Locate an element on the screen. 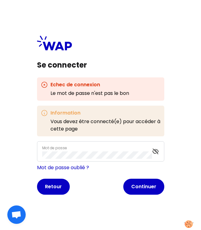 This screenshot has height=230, width=201. p: Vous devez être connecté(e) pour accéder à cette page is located at coordinates (106, 125).